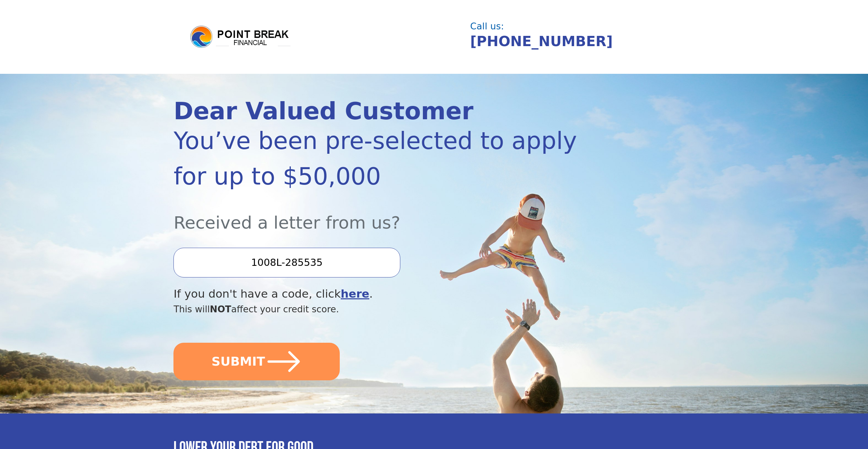 This screenshot has height=449, width=868. What do you see at coordinates (256, 362) in the screenshot?
I see `button: SUBMIT` at bounding box center [256, 362].